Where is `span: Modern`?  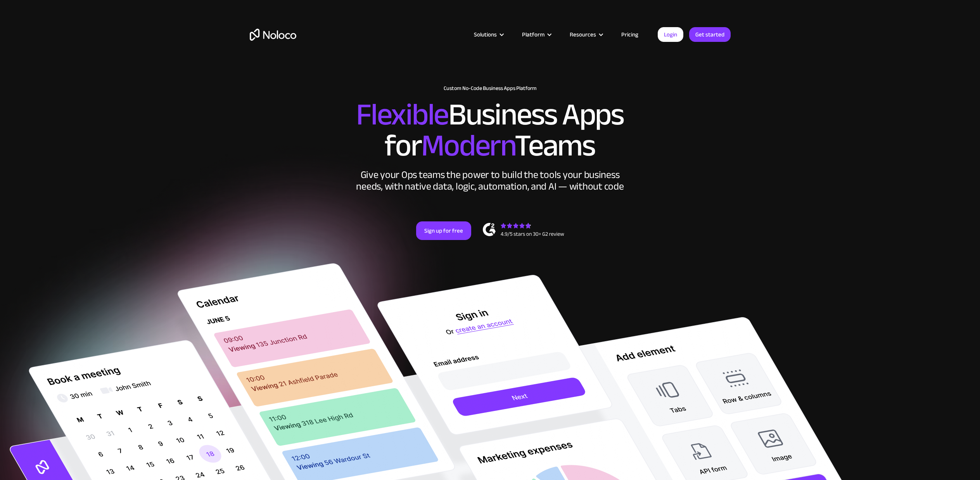 span: Modern is located at coordinates (467, 146).